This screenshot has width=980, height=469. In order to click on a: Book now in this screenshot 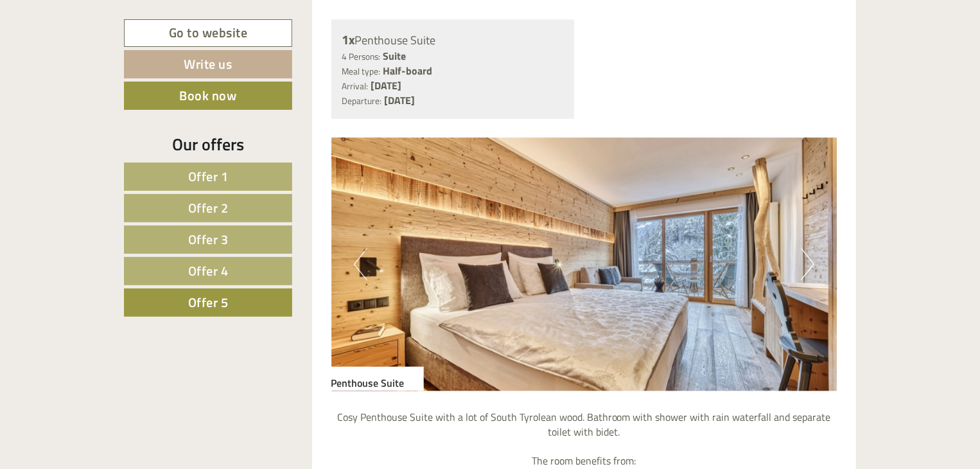, I will do `click(208, 95)`.